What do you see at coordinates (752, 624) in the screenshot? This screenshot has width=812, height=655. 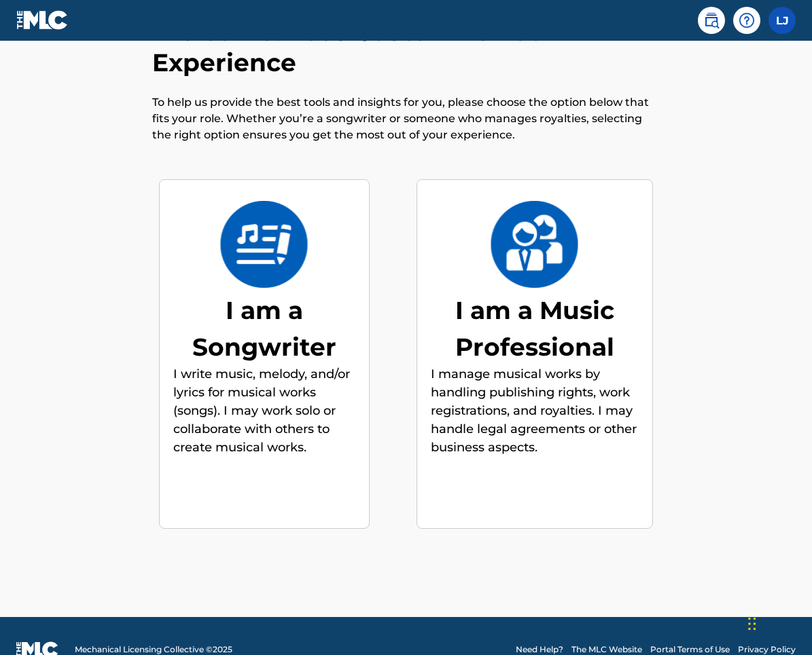 I see `div: Drag` at bounding box center [752, 624].